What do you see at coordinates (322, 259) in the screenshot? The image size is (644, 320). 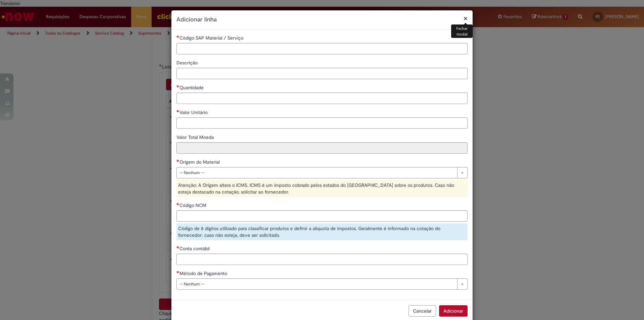 I see `input: Conta contábil` at bounding box center [322, 259].